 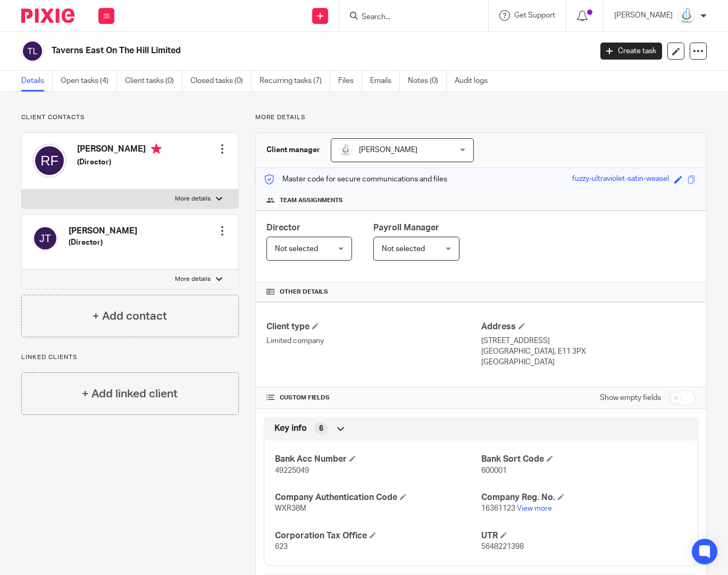 What do you see at coordinates (378, 459) in the screenshot?
I see `h4: Bank Acc Number` at bounding box center [378, 459].